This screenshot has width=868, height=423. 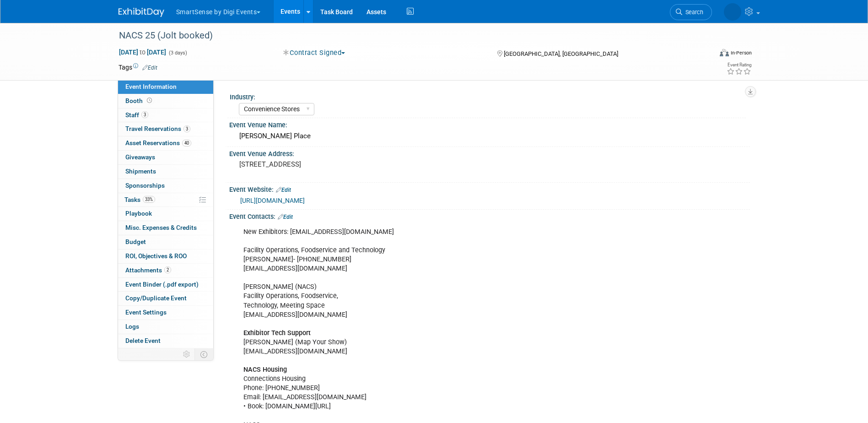 I want to click on span: Event Settings, so click(x=146, y=312).